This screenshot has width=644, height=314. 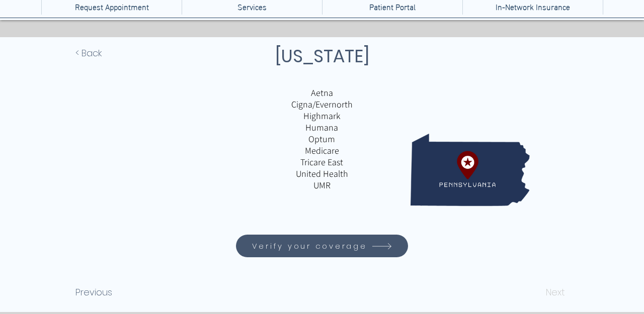 I want to click on p: Cigna/Evernorth, so click(x=321, y=104).